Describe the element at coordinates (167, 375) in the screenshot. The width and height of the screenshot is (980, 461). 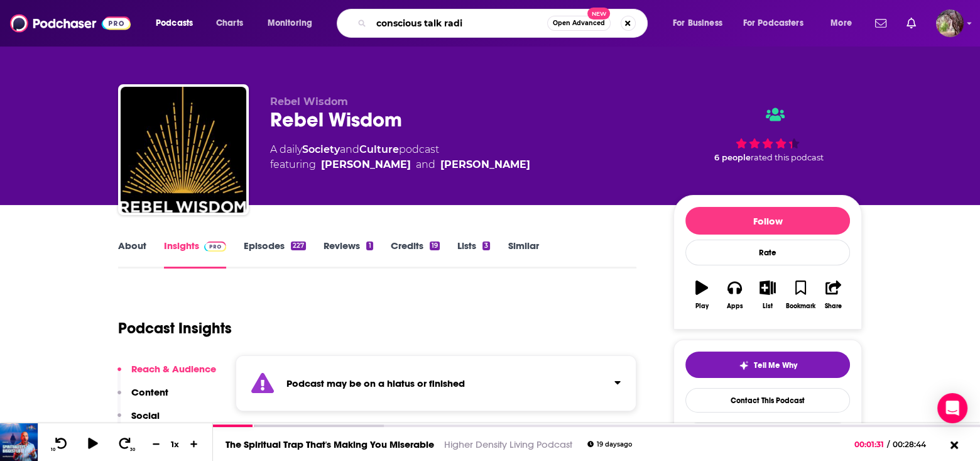
I see `button: Reach & Audience` at that location.